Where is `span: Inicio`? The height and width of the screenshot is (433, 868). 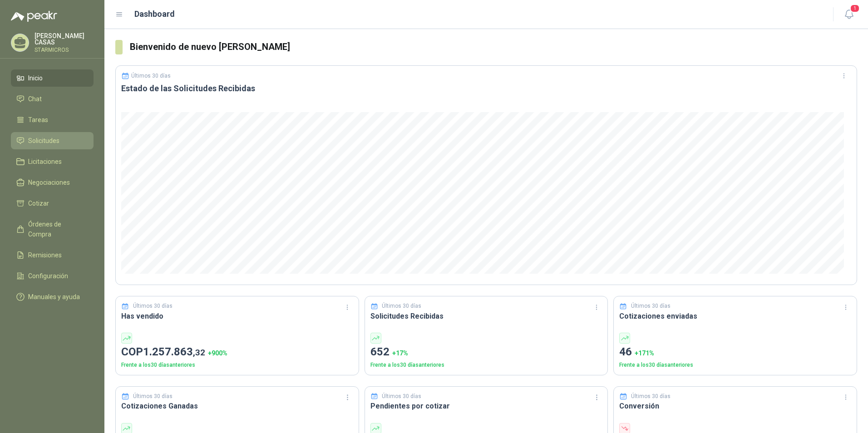
span: Inicio is located at coordinates (35, 78).